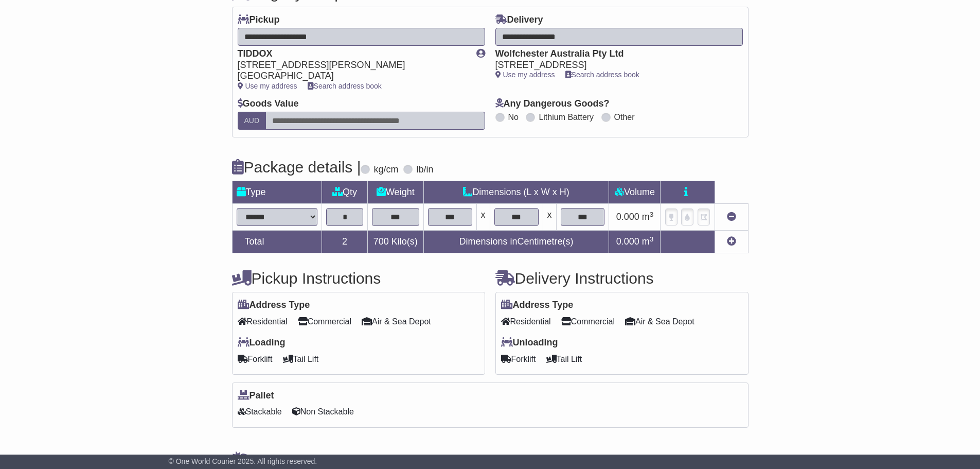  What do you see at coordinates (732, 217) in the screenshot?
I see `a: Remove this item` at bounding box center [732, 217].